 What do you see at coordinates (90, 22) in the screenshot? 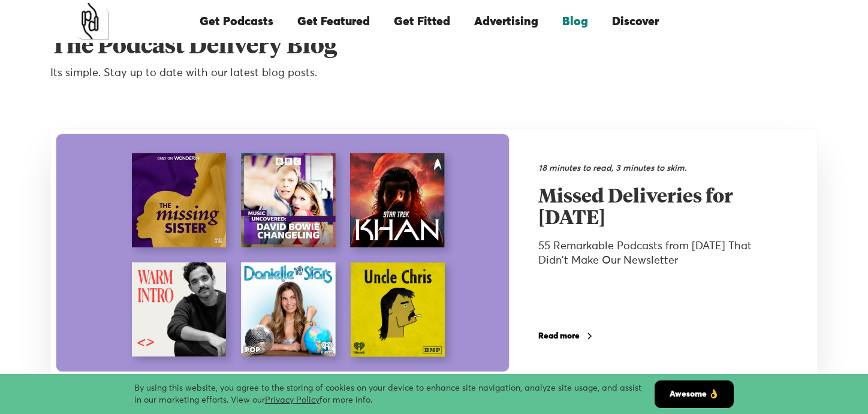
I see `a: home` at bounding box center [90, 22].